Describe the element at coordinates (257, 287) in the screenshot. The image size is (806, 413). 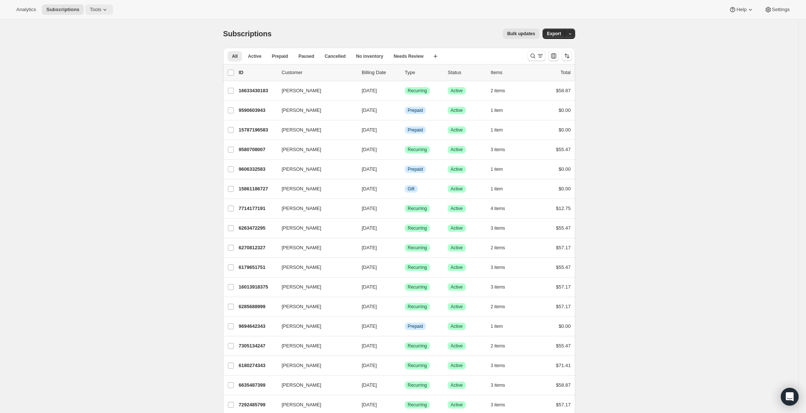
I see `p: 16013918375` at that location.